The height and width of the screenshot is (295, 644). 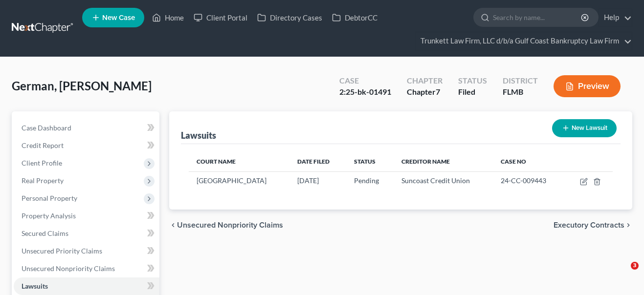 I want to click on input: Search by name..., so click(x=538, y=17).